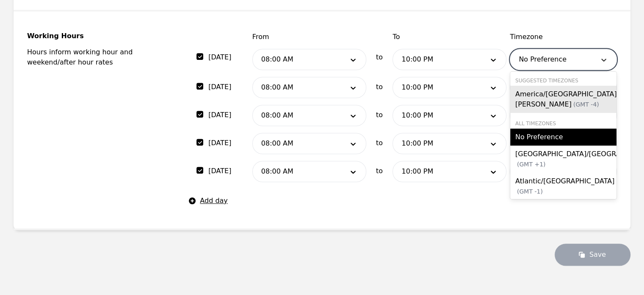  I want to click on span: (GMT +1), so click(531, 164).